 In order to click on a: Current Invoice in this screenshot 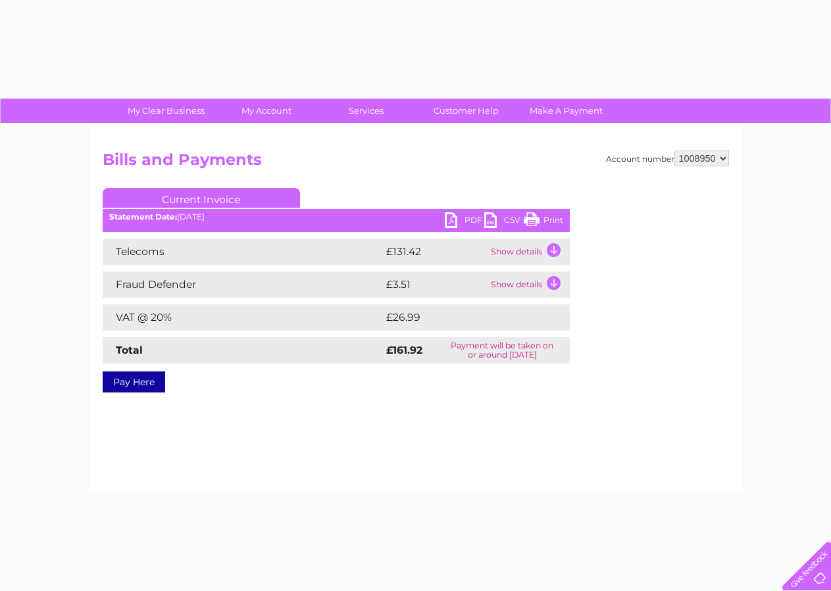, I will do `click(201, 198)`.